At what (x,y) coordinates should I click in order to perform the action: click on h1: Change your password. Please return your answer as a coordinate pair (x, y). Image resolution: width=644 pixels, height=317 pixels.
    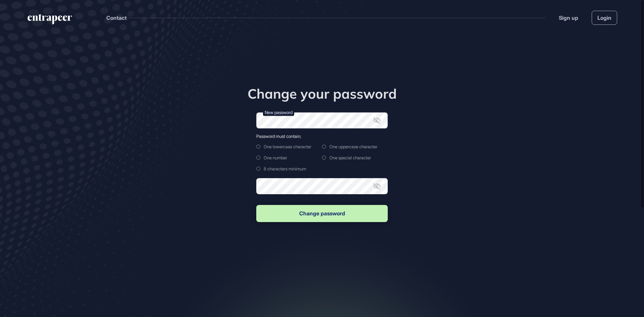
    Looking at the image, I should click on (322, 94).